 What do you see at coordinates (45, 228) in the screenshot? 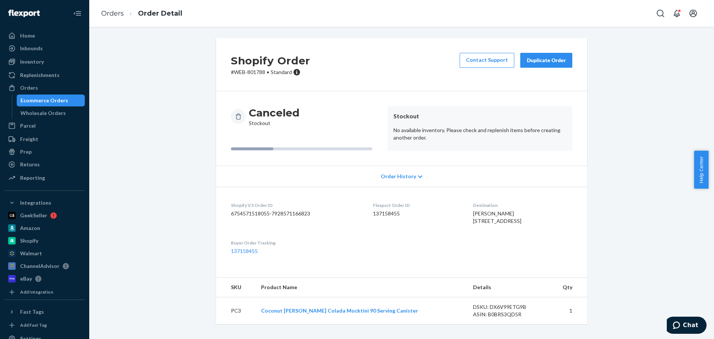
I see `a: Amazon` at bounding box center [45, 228].